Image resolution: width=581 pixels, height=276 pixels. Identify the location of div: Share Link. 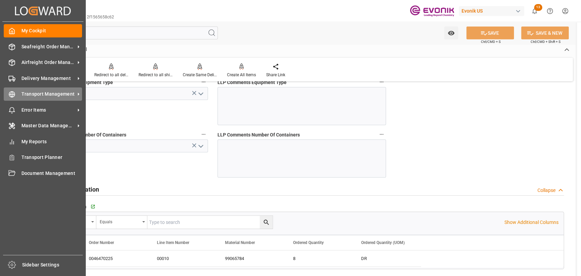
(276, 75).